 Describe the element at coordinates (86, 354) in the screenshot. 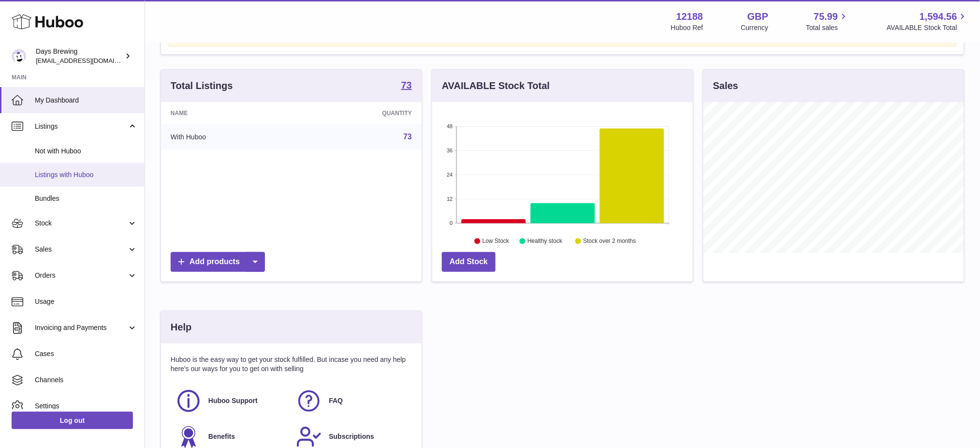

I see `span: Cases` at that location.